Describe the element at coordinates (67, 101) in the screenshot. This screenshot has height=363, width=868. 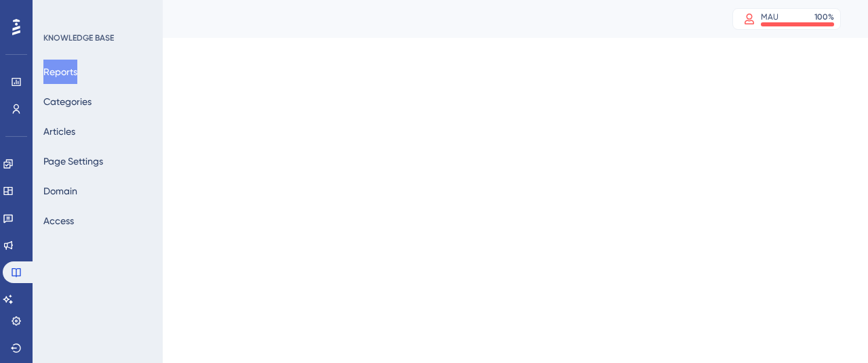
I see `button: Categories` at that location.